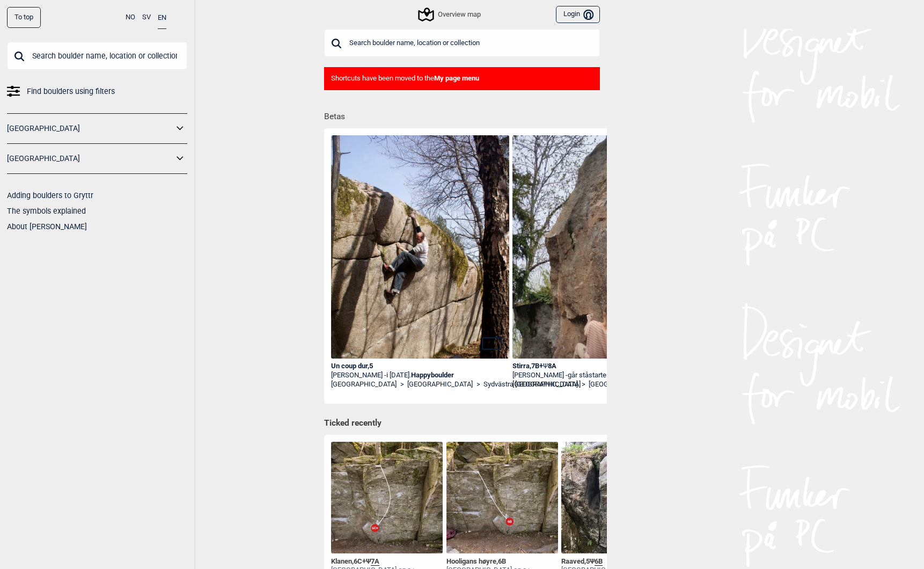  Describe the element at coordinates (375, 562) in the screenshot. I see `span: 7A` at that location.